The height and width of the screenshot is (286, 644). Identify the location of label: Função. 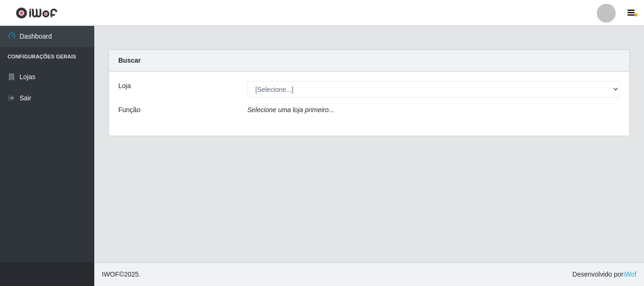
(129, 110).